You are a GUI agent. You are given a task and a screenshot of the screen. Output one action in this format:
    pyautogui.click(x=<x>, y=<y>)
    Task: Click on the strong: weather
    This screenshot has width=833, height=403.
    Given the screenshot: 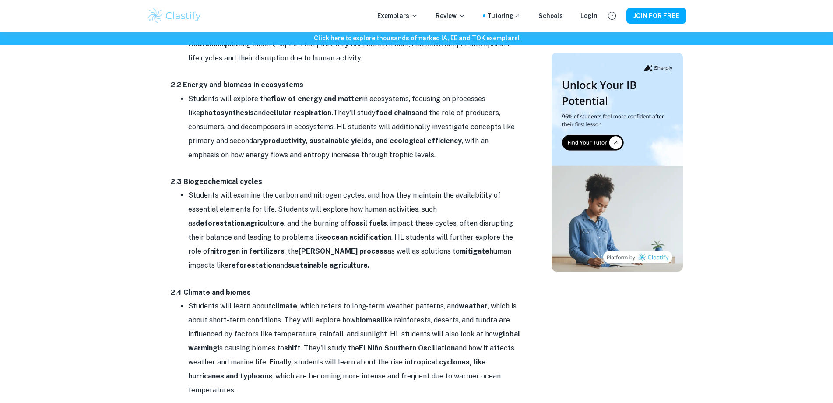 What is the action you would take?
    pyautogui.click(x=473, y=306)
    